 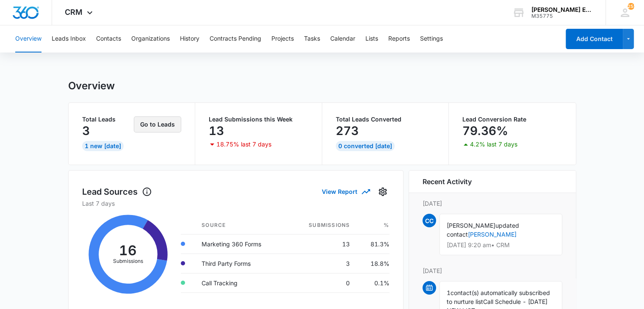 I want to click on p: Total Leads Converted, so click(x=385, y=120).